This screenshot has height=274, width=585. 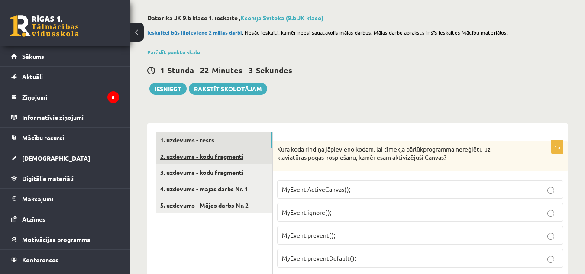 I want to click on span: Sekundes, so click(x=274, y=70).